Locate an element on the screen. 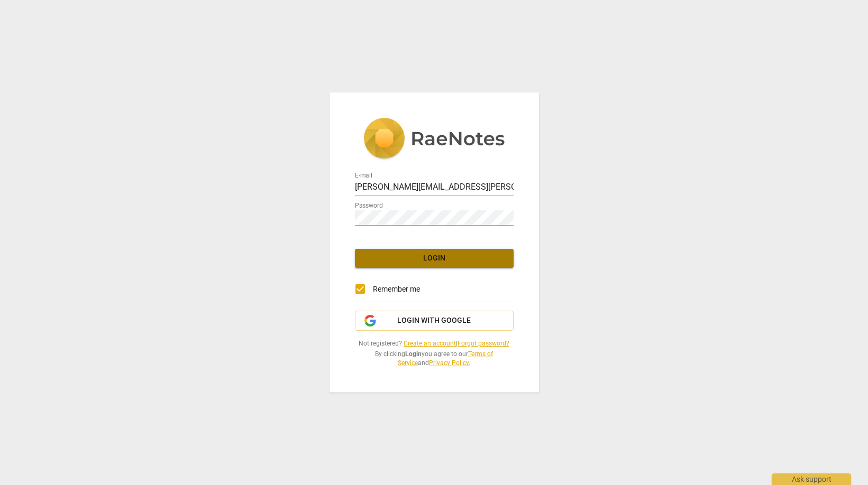  span: Remember me is located at coordinates (396, 289).